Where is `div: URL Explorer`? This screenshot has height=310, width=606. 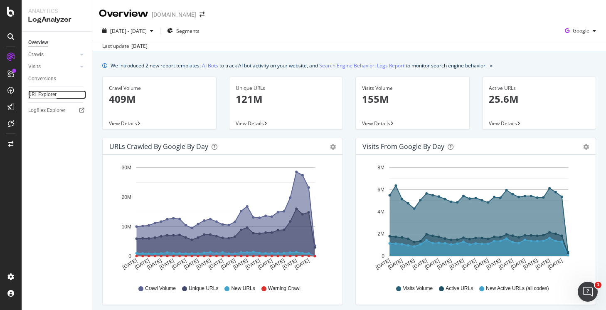
div: URL Explorer is located at coordinates (42, 94).